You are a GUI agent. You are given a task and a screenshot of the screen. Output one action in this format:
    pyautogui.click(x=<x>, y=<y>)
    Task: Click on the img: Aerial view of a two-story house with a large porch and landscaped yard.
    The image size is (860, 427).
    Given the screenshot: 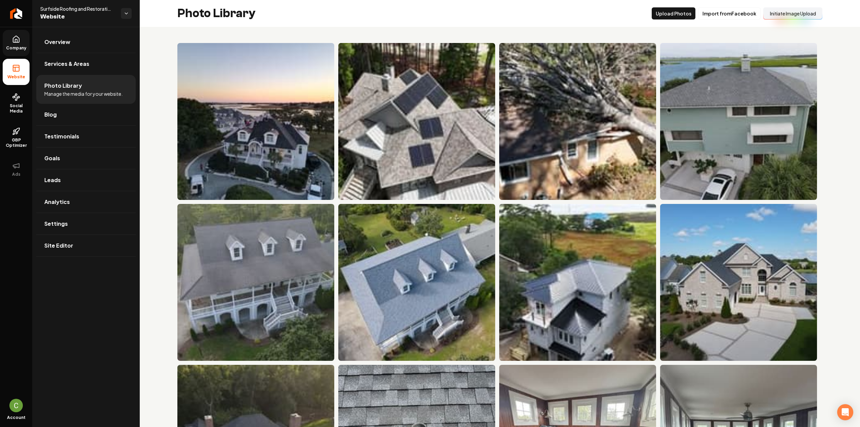 What is the action you would take?
    pyautogui.click(x=256, y=282)
    